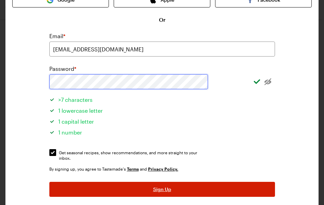 The image size is (324, 205). Describe the element at coordinates (63, 69) in the screenshot. I see `label: Password` at that location.